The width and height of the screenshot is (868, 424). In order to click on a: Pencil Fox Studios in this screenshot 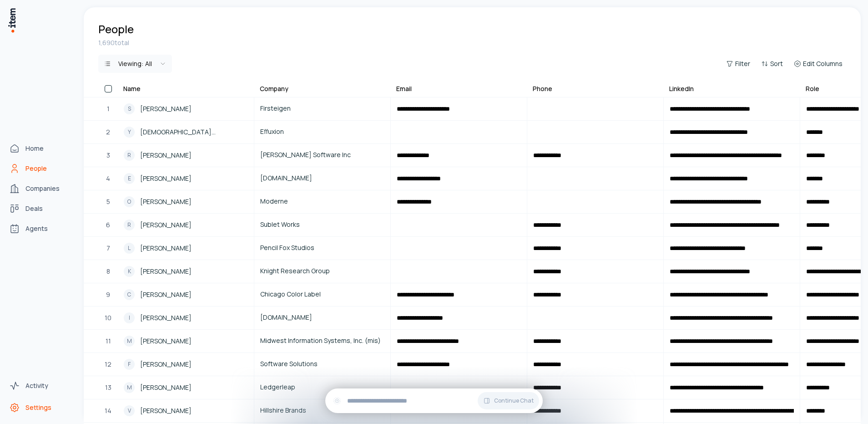, I will do `click(322, 248)`.